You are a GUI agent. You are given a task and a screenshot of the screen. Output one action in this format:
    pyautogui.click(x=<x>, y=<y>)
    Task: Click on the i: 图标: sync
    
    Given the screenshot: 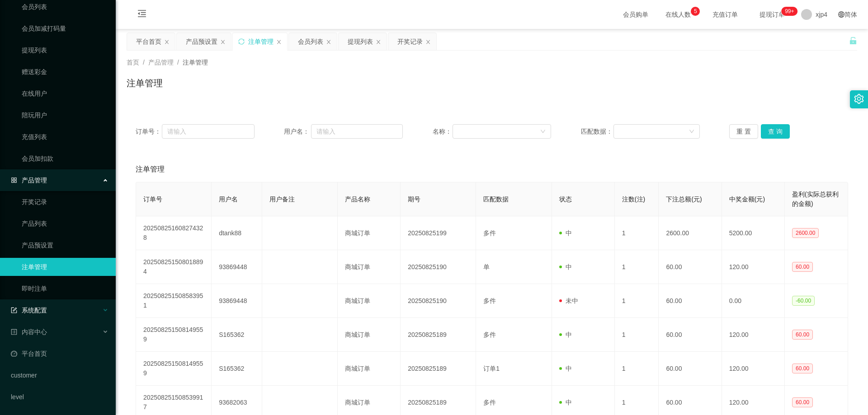 What is the action you would take?
    pyautogui.click(x=241, y=42)
    